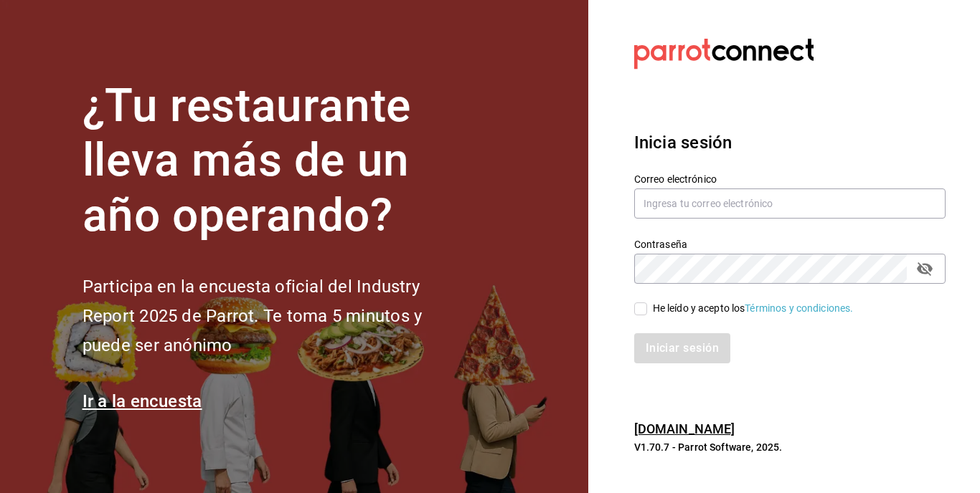  I want to click on h2: Participa en la encuesta oficial del Industry Report 2025 de Parrot. Te toma 5 minutos y puede se..., so click(276, 316).